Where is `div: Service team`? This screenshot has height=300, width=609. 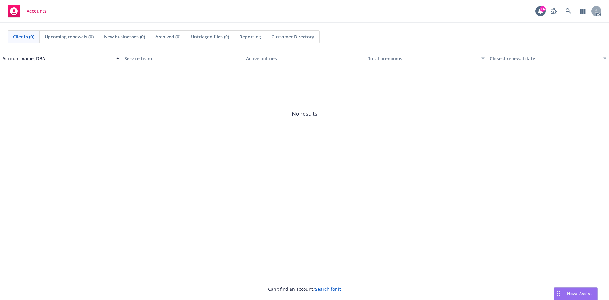
div: Service team is located at coordinates (183, 58).